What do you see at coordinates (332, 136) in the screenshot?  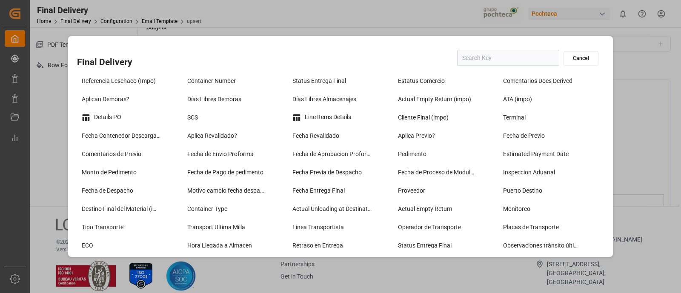 I see `div: Fecha Revalidado` at bounding box center [332, 136].